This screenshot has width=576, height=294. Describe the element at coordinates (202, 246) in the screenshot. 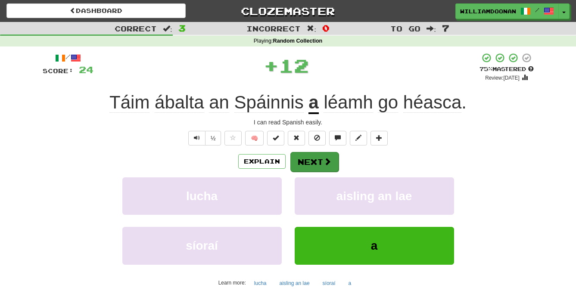

I see `span: síoraí` at that location.